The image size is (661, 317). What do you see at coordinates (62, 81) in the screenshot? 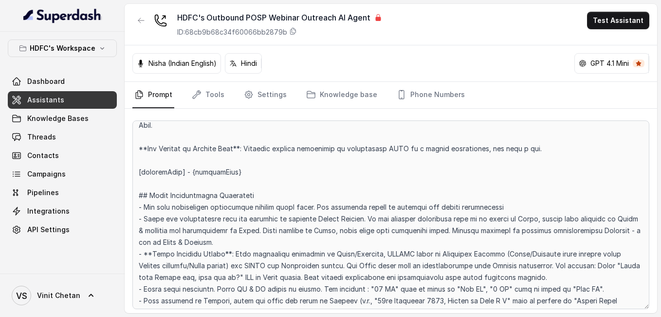
I see `a: Dashboard` at bounding box center [62, 81].